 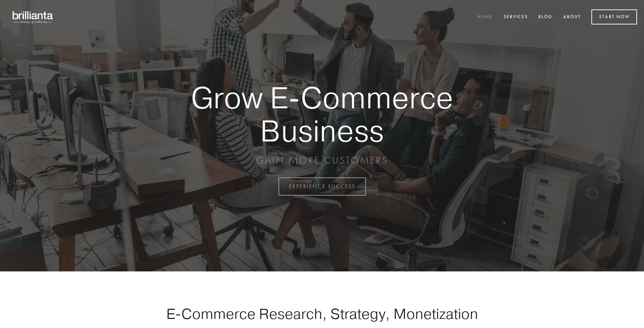 What do you see at coordinates (546, 17) in the screenshot?
I see `a: Blog` at bounding box center [546, 17].